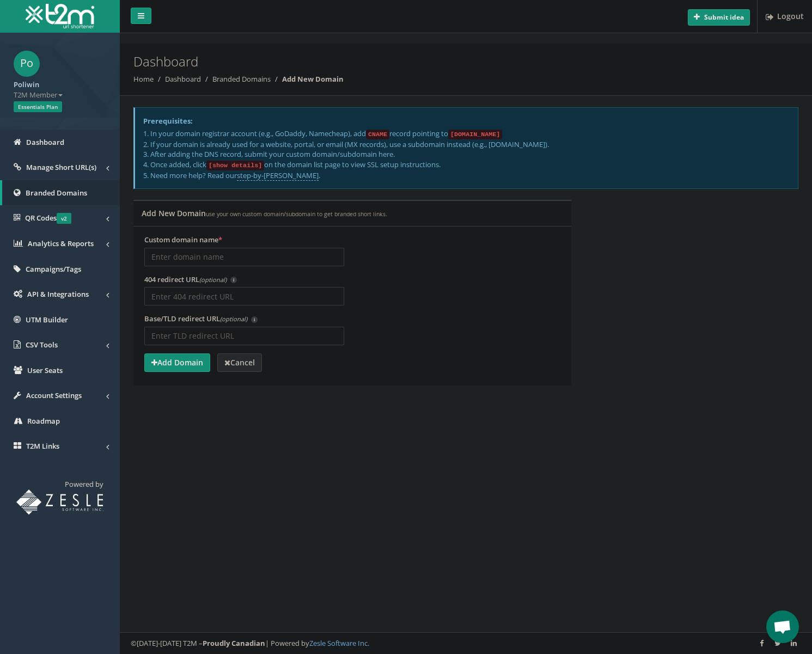  I want to click on span: Campaigns/Tags, so click(54, 269).